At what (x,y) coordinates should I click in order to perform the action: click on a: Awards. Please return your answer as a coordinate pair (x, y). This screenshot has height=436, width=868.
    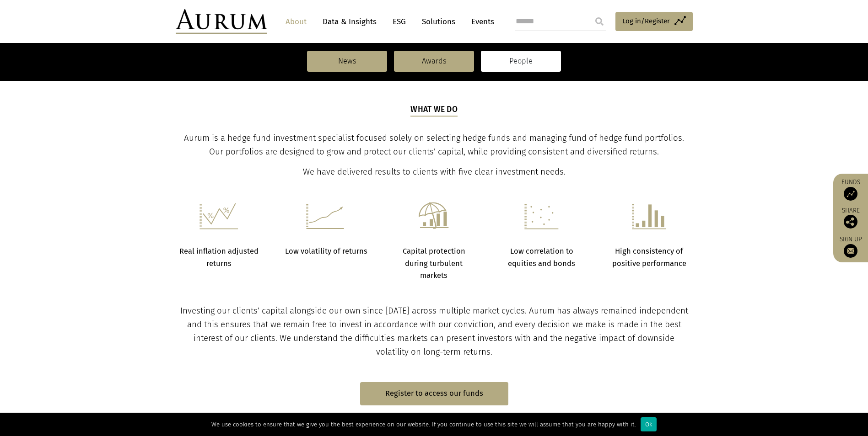
    Looking at the image, I should click on (434, 62).